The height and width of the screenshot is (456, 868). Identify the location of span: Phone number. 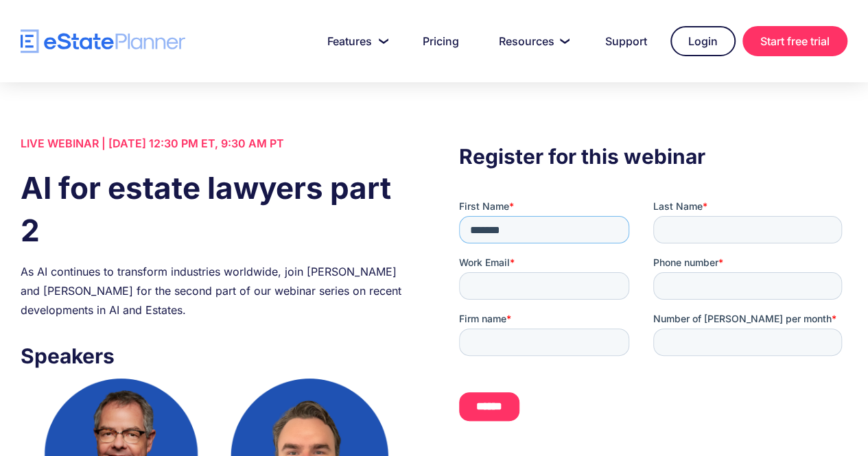
(226, 63).